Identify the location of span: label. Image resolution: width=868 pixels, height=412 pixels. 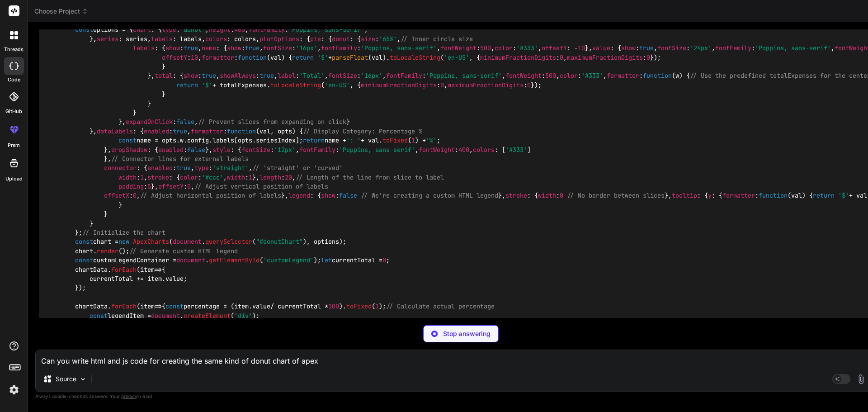
(287, 76).